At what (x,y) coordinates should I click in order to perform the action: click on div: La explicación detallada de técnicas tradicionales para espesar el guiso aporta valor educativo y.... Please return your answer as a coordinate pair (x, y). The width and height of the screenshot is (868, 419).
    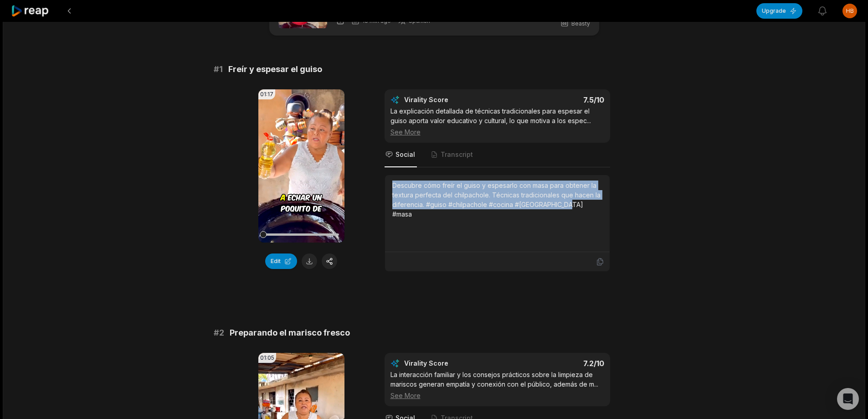
    Looking at the image, I should click on (497, 121).